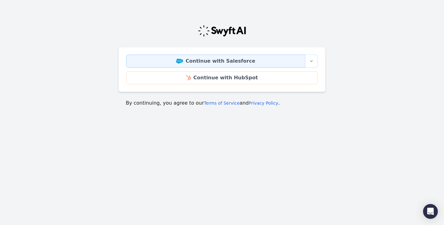  I want to click on img: HubSpot, so click(188, 78).